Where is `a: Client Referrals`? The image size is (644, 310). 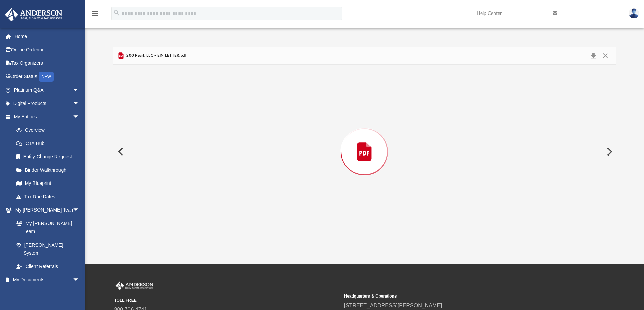 a: Client Referrals is located at coordinates (47, 267).